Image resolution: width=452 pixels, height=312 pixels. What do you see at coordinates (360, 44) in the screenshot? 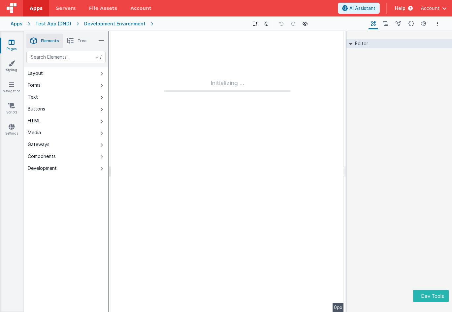
I see `h2: Editor` at bounding box center [360, 44].